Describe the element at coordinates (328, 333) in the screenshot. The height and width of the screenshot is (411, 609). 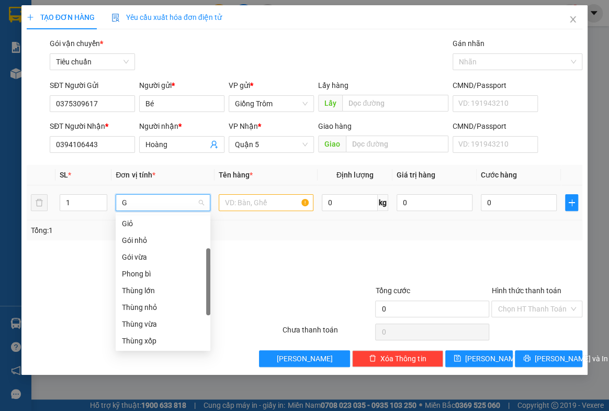
I see `div: Chưa thanh toán` at that location.